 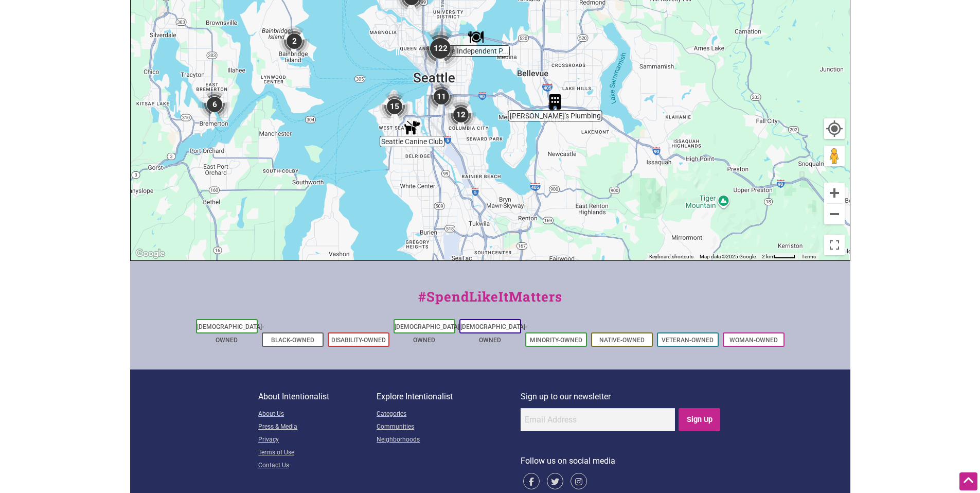 I want to click on a: About Us, so click(x=317, y=414).